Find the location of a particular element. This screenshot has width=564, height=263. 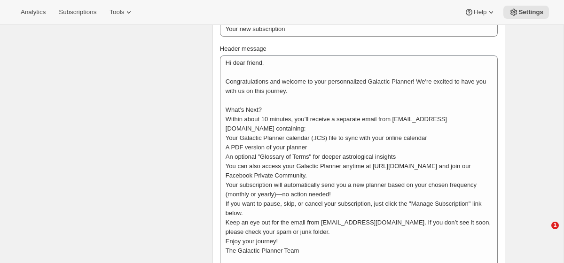

button: Help is located at coordinates (480, 12).